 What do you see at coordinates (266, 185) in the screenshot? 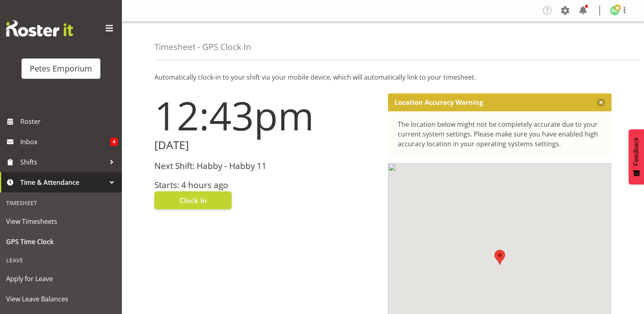
I see `h3: Starts: 4 hours ago` at bounding box center [266, 185].